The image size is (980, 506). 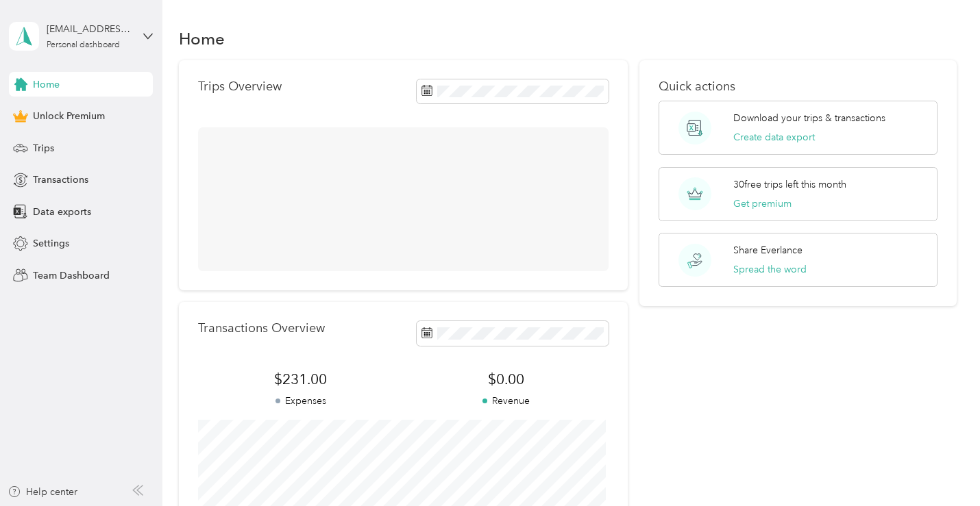 What do you see at coordinates (762, 203) in the screenshot?
I see `button: Get premium` at bounding box center [762, 203].